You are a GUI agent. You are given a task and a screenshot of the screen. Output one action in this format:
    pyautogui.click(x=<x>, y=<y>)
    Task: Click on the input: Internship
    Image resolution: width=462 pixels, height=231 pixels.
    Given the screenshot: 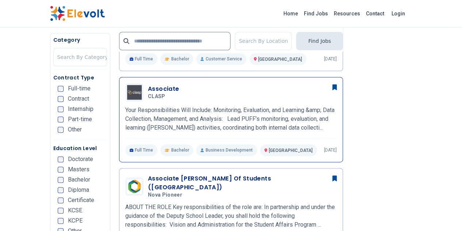 What is the action you would take?
    pyautogui.click(x=61, y=109)
    